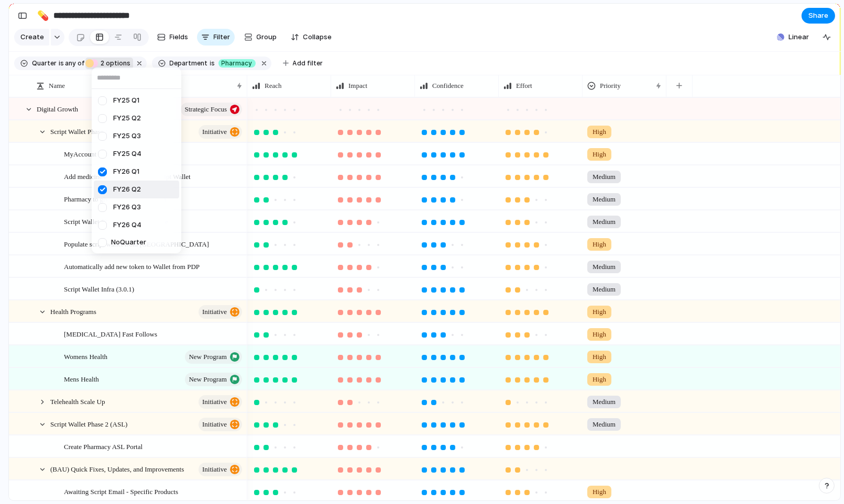 The image size is (844, 504). I want to click on span: FY25 Q4, so click(127, 154).